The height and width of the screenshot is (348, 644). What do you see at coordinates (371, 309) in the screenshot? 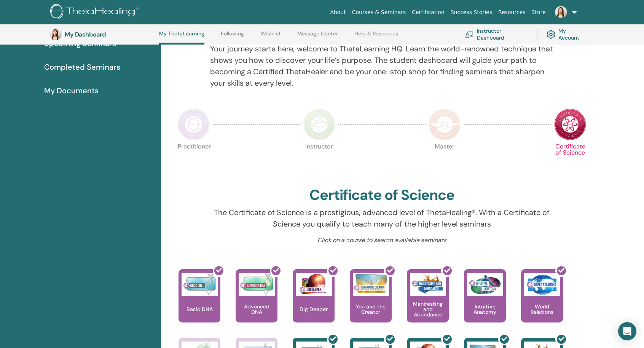
I see `p: You and the Creator` at bounding box center [371, 309].